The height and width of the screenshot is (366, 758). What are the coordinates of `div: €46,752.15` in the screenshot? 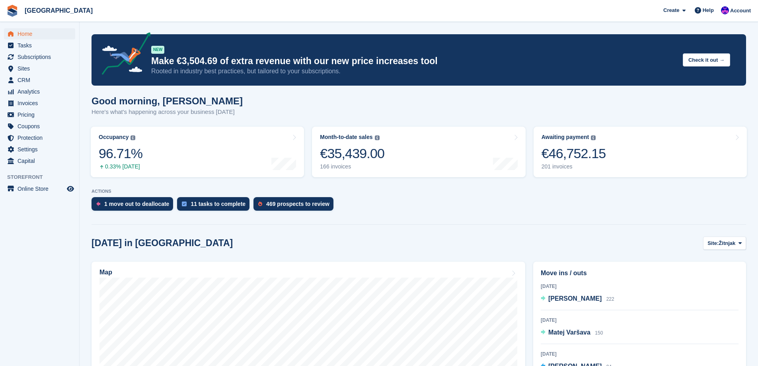 It's located at (574, 153).